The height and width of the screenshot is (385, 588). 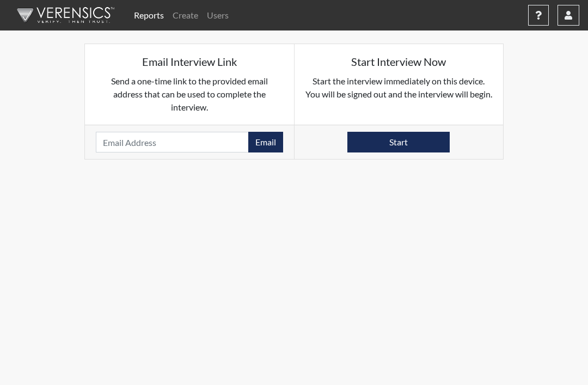 What do you see at coordinates (218, 16) in the screenshot?
I see `a: Users` at bounding box center [218, 16].